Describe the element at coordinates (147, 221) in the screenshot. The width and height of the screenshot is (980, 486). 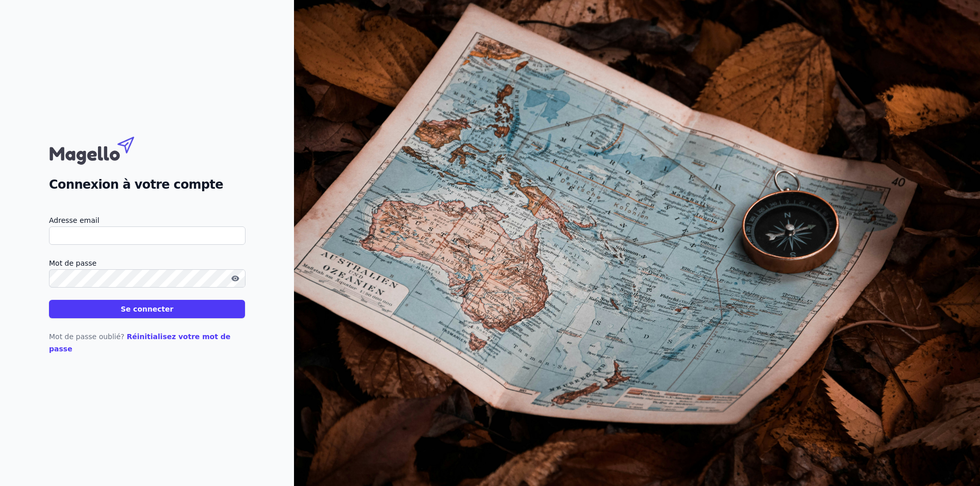
I see `label: Adresse email` at that location.